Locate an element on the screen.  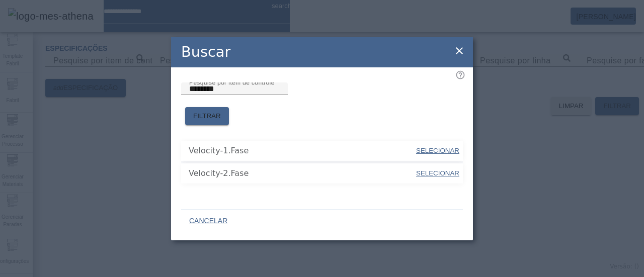
span: Velocity-2.Fase is located at coordinates (302, 174).